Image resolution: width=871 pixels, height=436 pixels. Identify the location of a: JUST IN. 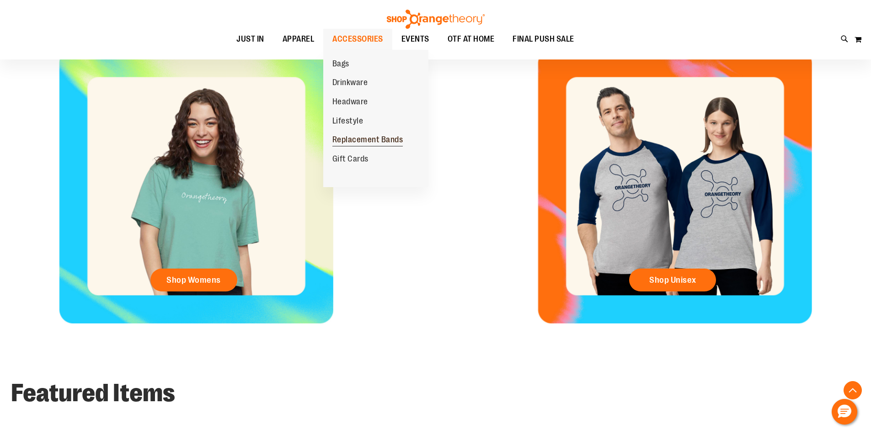
(250, 39).